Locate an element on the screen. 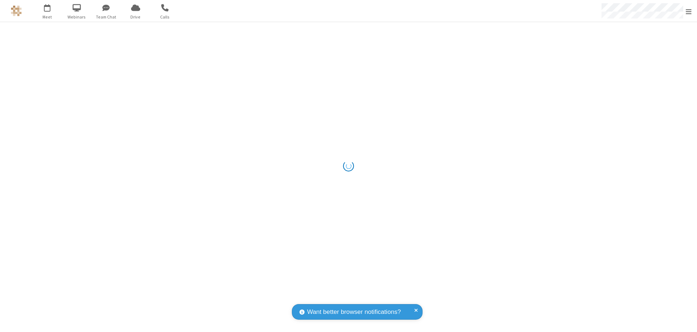  img: QA Selenium DO NOT DELETE OR CHANGE is located at coordinates (16, 11).